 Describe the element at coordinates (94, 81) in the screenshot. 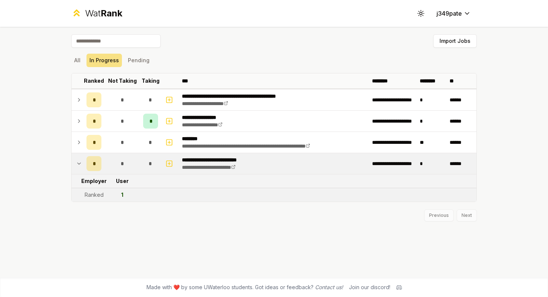

I see `p: Ranked` at that location.